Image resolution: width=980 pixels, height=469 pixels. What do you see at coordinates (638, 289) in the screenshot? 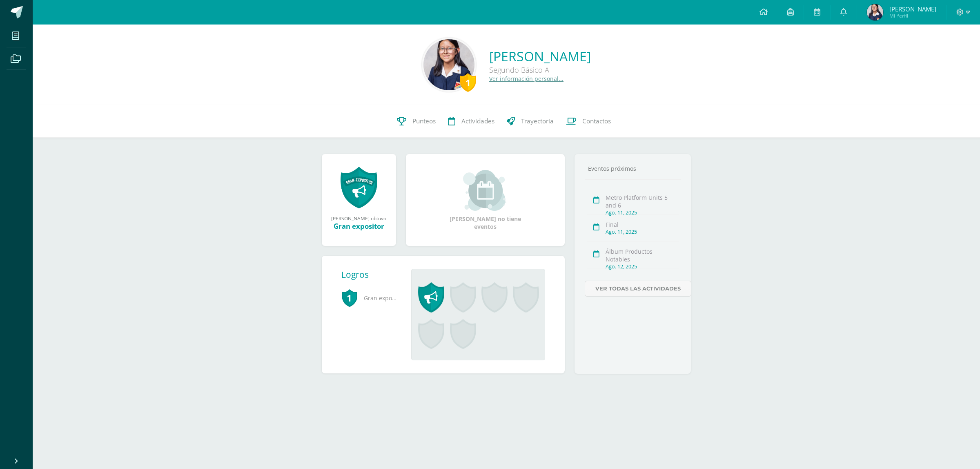
I see `a: Ver todas las actividades` at bounding box center [638, 289].